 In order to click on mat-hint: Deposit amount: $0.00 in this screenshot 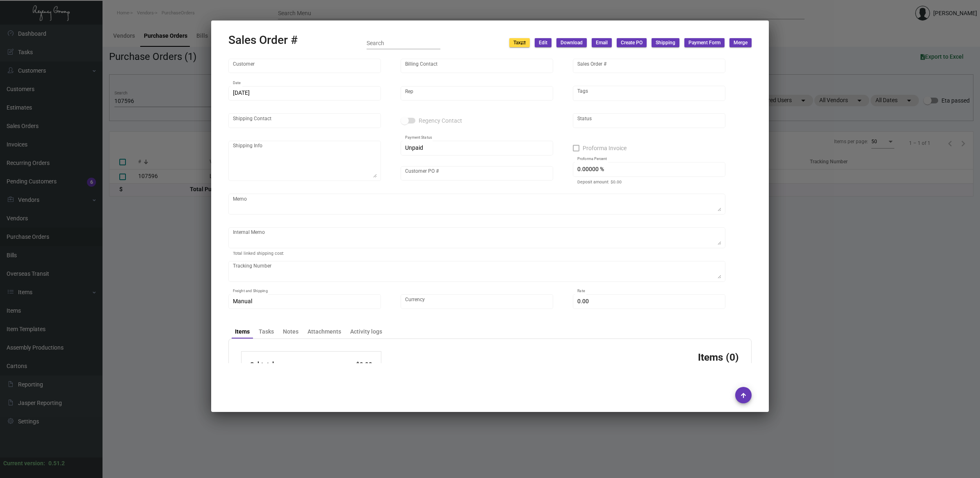, I will do `click(599, 182)`.